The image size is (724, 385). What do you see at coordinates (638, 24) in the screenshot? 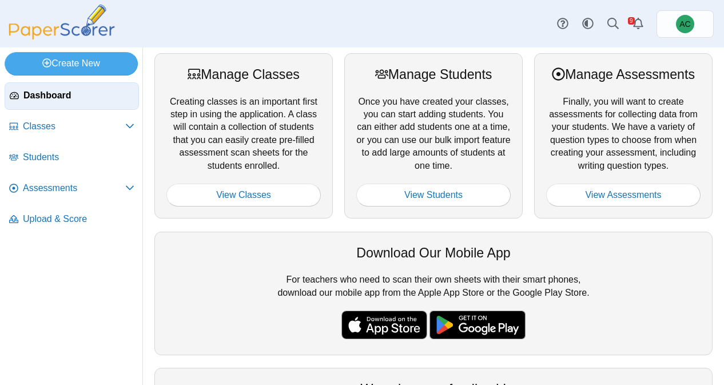
I see `a: Alerts` at bounding box center [638, 24].